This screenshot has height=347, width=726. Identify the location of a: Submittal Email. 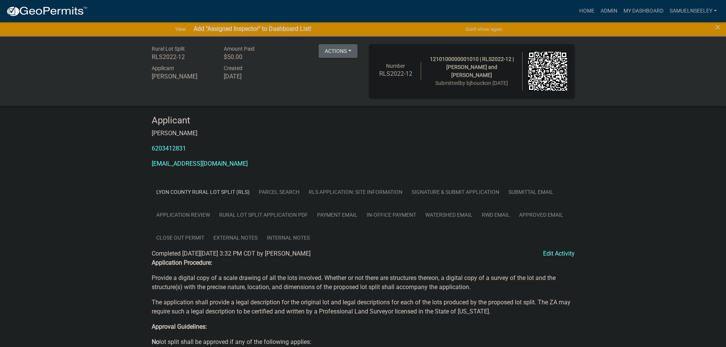
(531, 192).